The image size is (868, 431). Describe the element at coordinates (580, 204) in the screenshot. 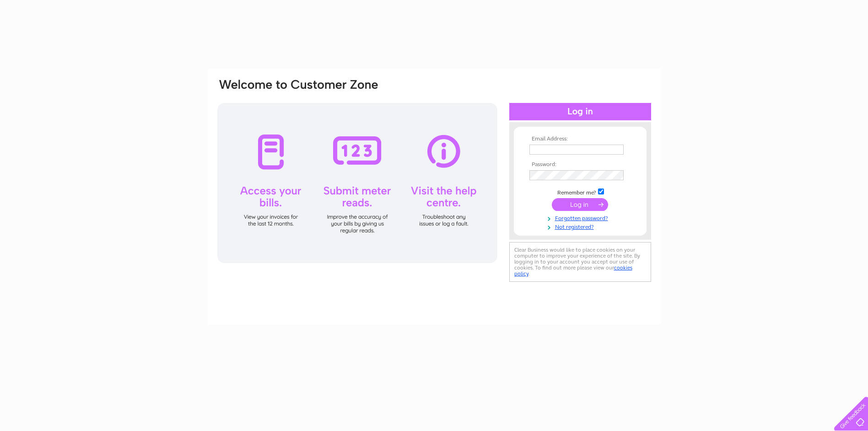

I see `input: Submit` at that location.